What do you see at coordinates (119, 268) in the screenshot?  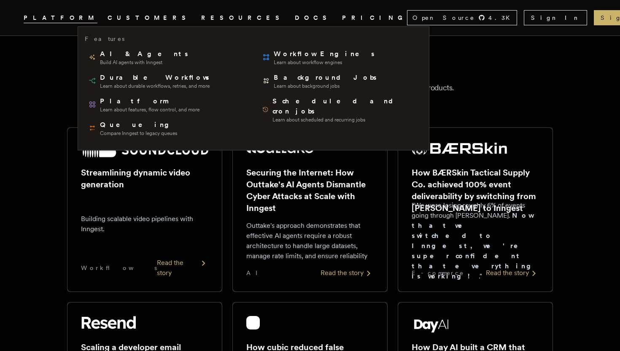 I see `span: Workflows` at bounding box center [119, 268].